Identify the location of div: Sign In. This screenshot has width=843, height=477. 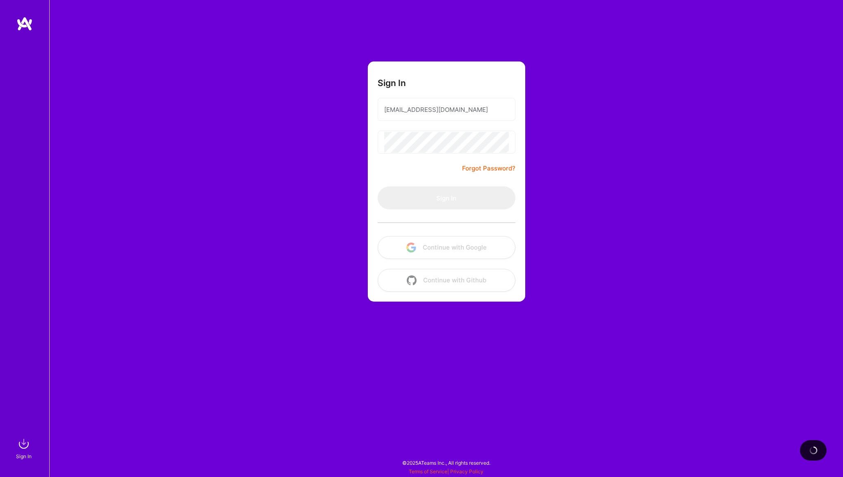
(24, 456).